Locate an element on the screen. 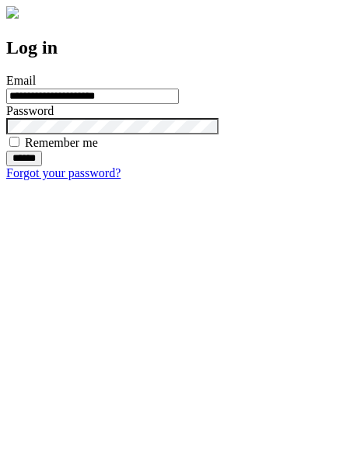 Image resolution: width=350 pixels, height=463 pixels. label: Email is located at coordinates (21, 80).